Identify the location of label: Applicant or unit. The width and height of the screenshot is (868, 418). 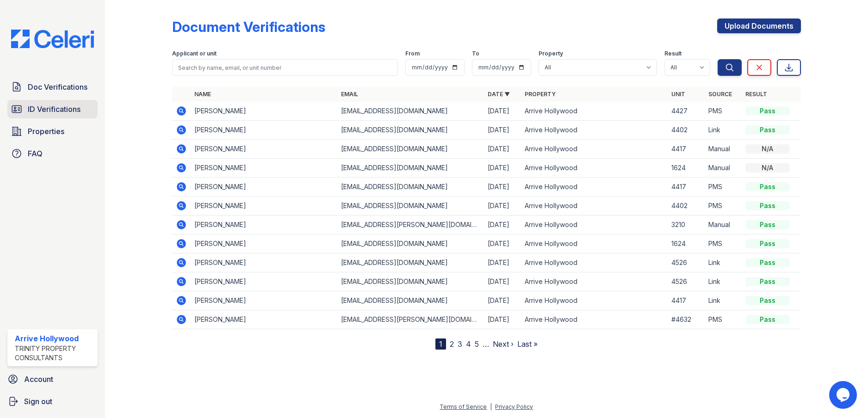
(194, 54).